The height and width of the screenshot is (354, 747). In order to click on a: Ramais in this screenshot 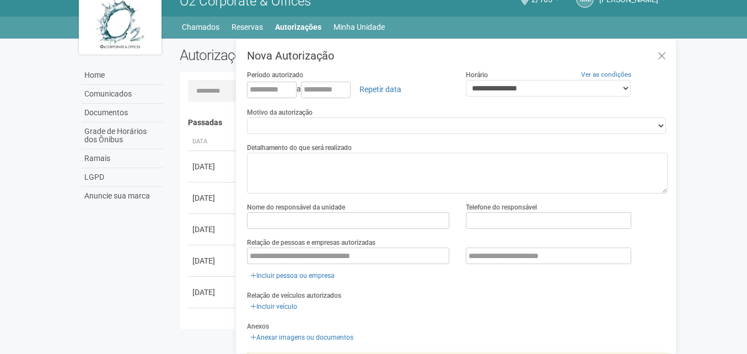, I will do `click(122, 159)`.